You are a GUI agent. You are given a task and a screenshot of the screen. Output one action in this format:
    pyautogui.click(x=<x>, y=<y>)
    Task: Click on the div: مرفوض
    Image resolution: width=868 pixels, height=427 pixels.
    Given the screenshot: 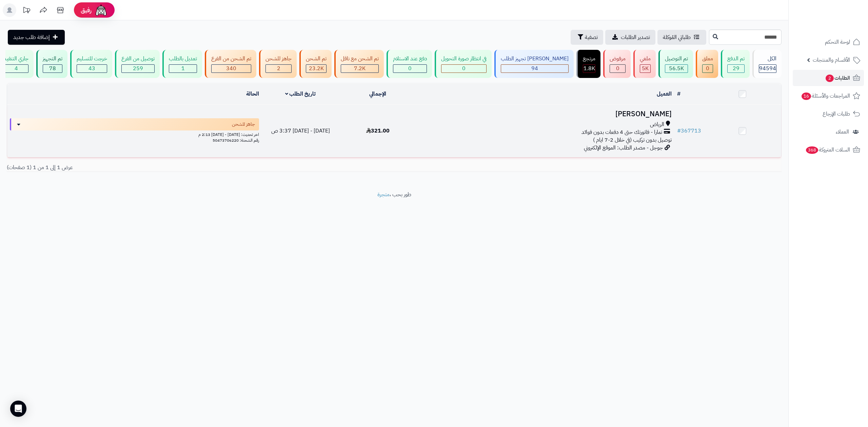 What is the action you would take?
    pyautogui.click(x=617, y=59)
    